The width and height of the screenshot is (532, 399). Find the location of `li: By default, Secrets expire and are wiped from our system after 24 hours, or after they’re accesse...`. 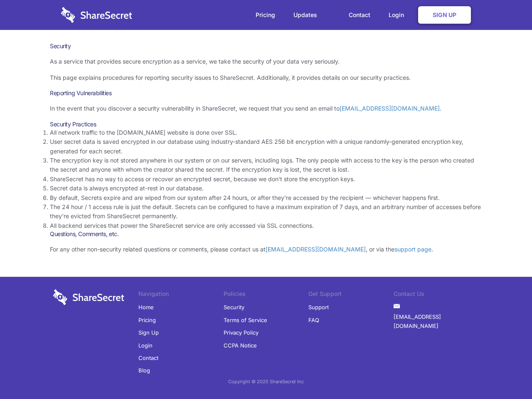

li: By default, Secrets expire and are wiped from our system after 24 hours, or after they’re accesse... is located at coordinates (266, 198).